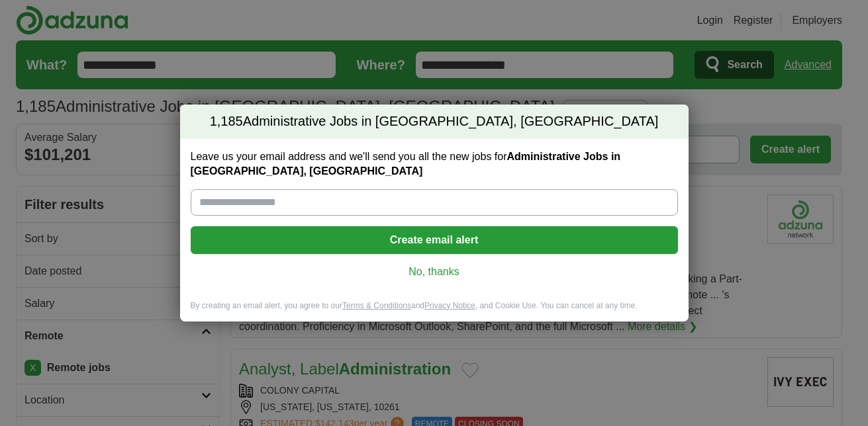  Describe the element at coordinates (434, 164) in the screenshot. I see `label: Leave us your email address and we'll send you all the new jobs for` at that location.